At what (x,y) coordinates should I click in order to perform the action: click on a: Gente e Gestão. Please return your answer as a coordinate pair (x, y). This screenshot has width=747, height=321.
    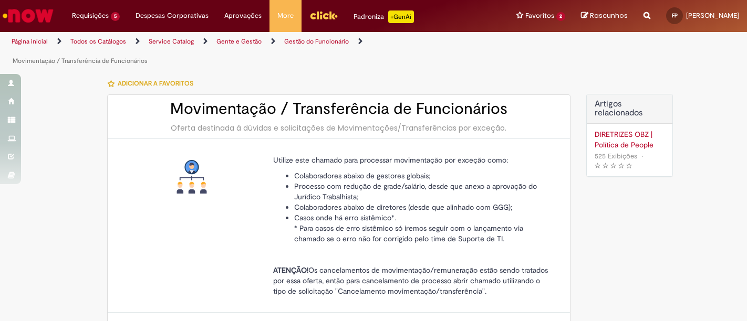
    Looking at the image, I should click on (239, 41).